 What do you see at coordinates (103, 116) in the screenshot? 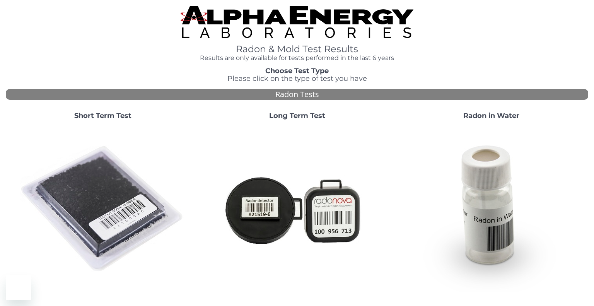
I see `strong: Short Term Test` at bounding box center [103, 116].